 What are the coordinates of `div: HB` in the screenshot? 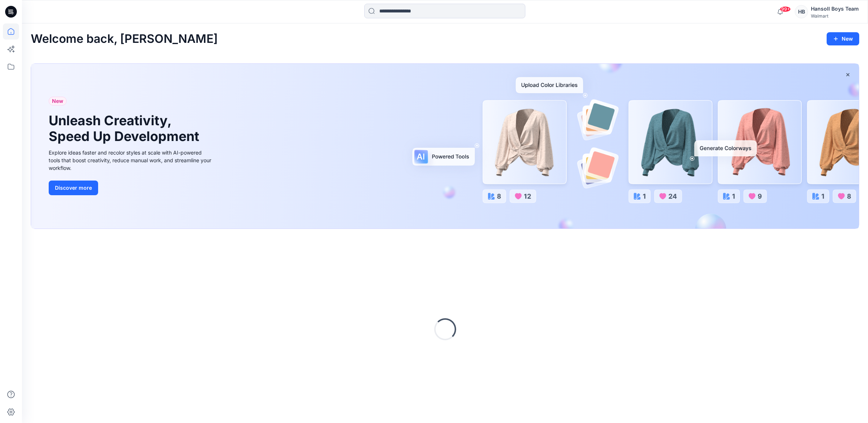 It's located at (801, 12).